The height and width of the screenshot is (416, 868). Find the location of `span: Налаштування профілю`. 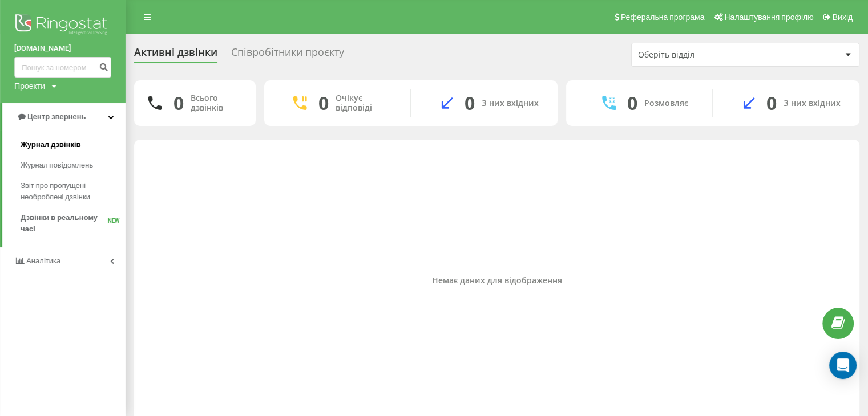

span: Налаштування профілю is located at coordinates (769, 17).